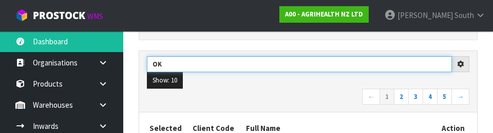 This screenshot has width=493, height=133. What do you see at coordinates (430, 97) in the screenshot?
I see `a: 4` at bounding box center [430, 97].